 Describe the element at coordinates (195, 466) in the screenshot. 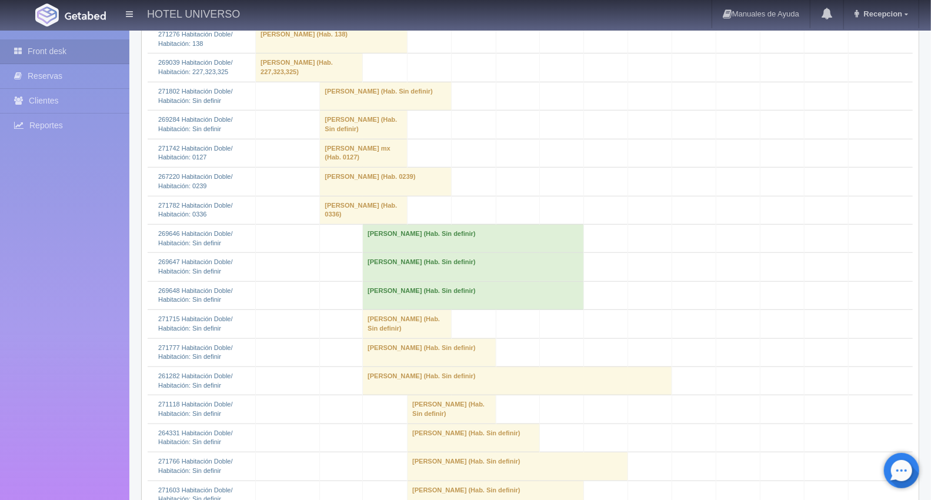

I see `a: 271766 Habitación Doble/Habitación: Sin definir` at that location.